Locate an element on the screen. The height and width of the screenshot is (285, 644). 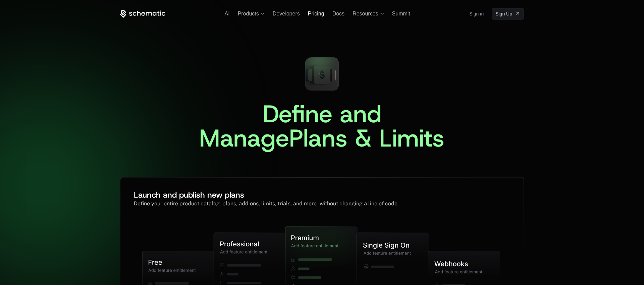
a: Pricing is located at coordinates (316, 13).